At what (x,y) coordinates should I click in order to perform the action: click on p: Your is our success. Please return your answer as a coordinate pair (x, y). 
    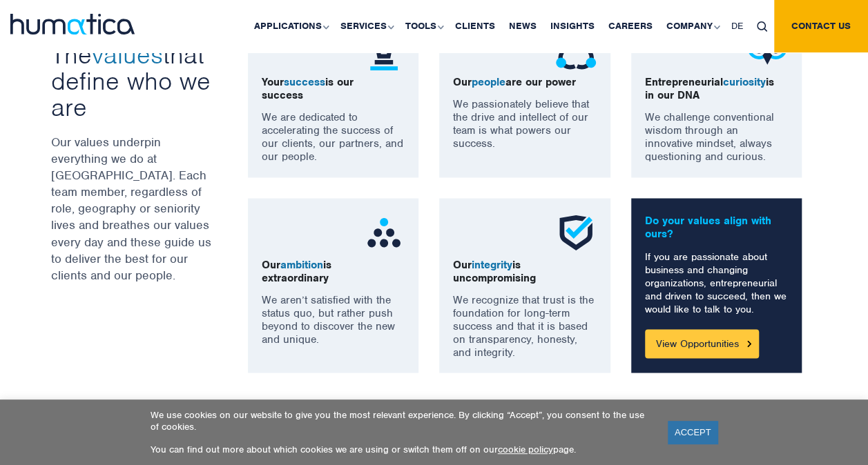
    Looking at the image, I should click on (333, 89).